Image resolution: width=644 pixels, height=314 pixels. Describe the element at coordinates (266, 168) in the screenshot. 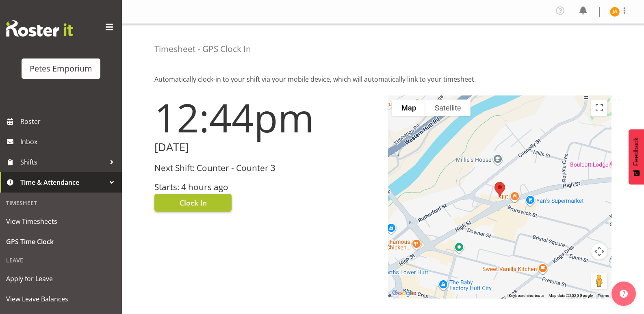

I see `h3: Next Shift: Counter - Counter 3` at that location.